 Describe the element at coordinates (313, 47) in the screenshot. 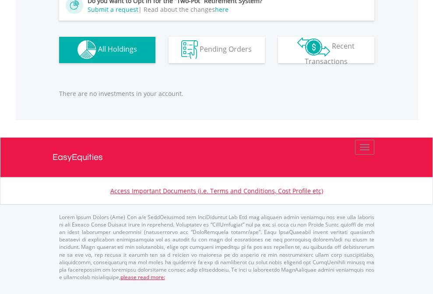

I see `img: transactions-zar-wht.png` at that location.